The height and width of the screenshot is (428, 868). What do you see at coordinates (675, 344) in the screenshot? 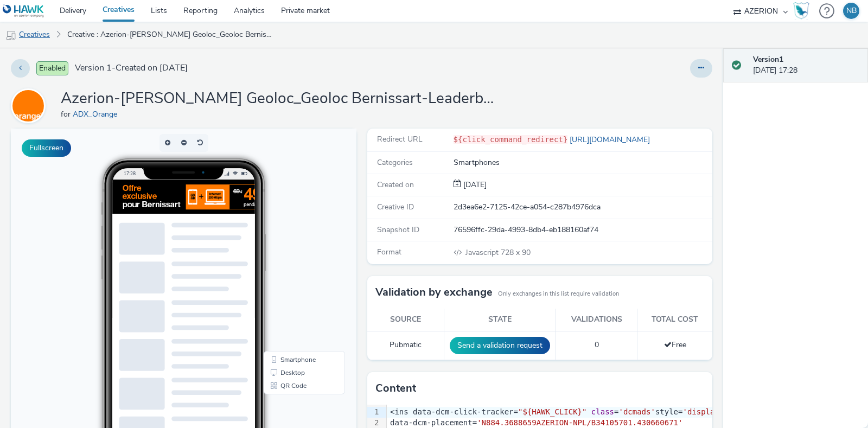
I see `span: Free` at bounding box center [675, 344].